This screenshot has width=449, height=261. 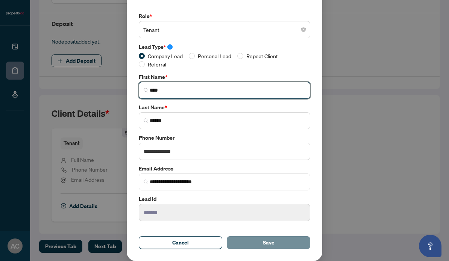 What do you see at coordinates (262, 56) in the screenshot?
I see `span: Repeat Client` at bounding box center [262, 56].